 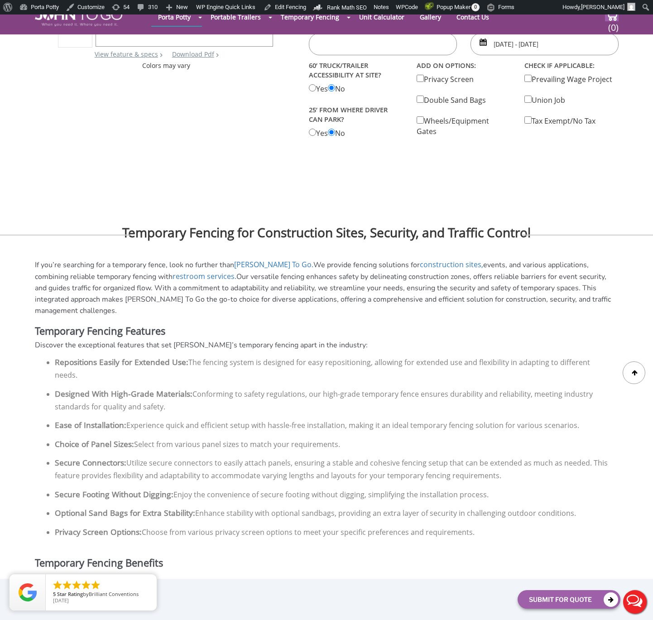 I want to click on span: 5, so click(x=54, y=594).